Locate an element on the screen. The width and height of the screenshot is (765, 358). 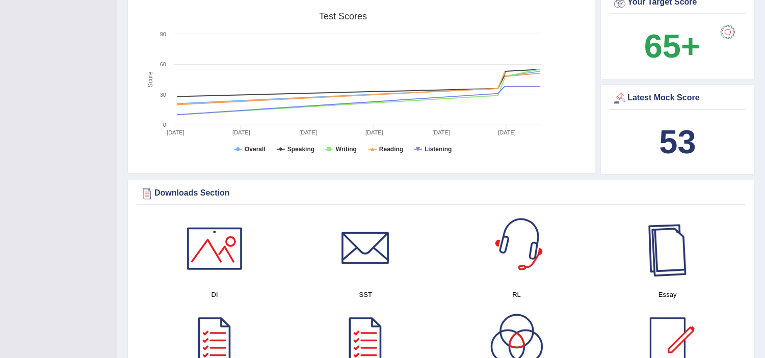
text: 0 is located at coordinates (165, 125).